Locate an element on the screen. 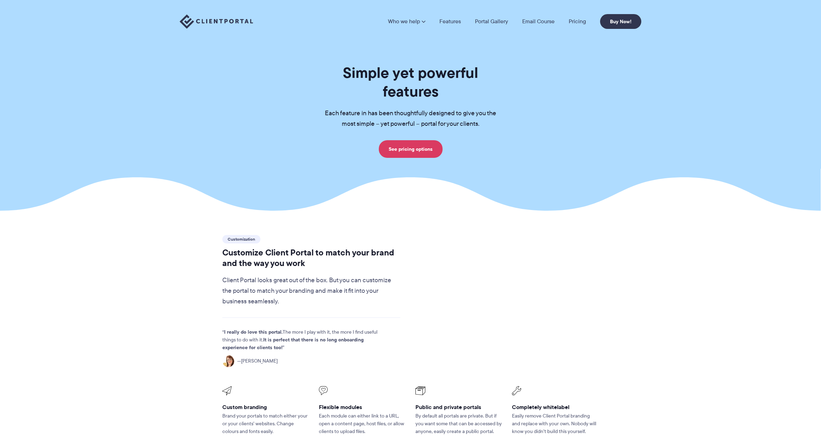 The image size is (821, 445). span: Customization is located at coordinates (241, 239).